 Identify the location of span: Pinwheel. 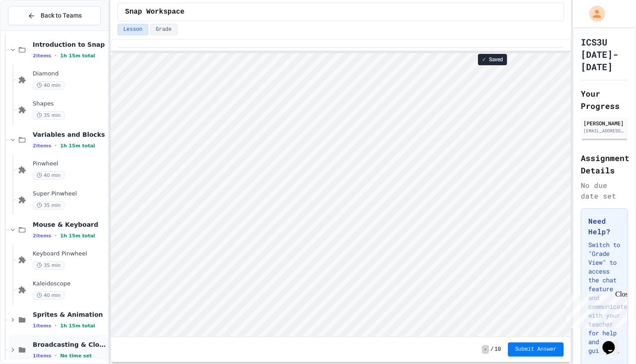
(69, 164).